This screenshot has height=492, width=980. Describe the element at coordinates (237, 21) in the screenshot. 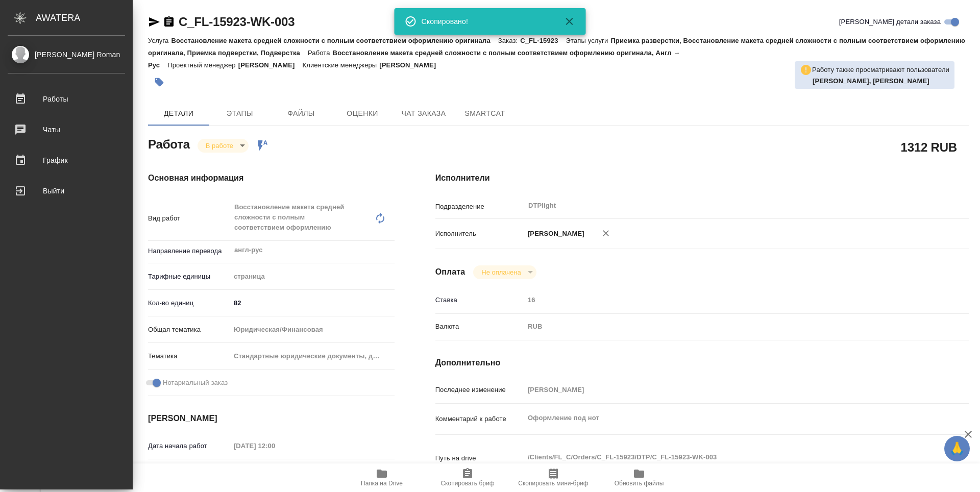

I see `a: C_FL-15923-WK-003` at that location.